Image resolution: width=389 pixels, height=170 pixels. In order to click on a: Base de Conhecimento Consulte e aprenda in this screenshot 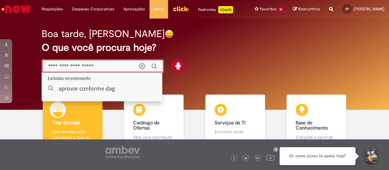, I will do `click(317, 121)`.